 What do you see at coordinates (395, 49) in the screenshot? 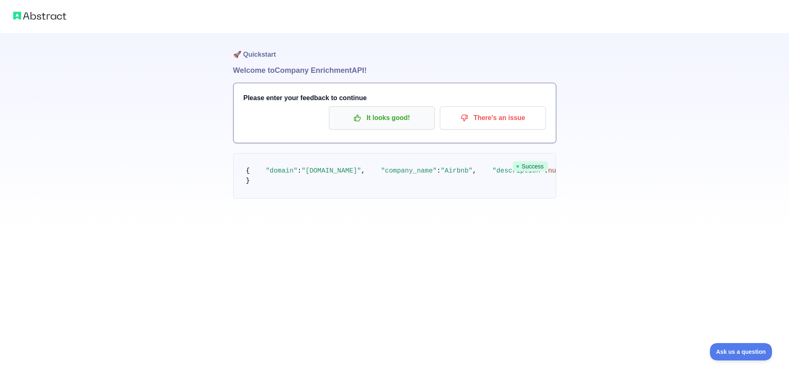
I see `h1: 🚀 Quickstart` at bounding box center [395, 49].